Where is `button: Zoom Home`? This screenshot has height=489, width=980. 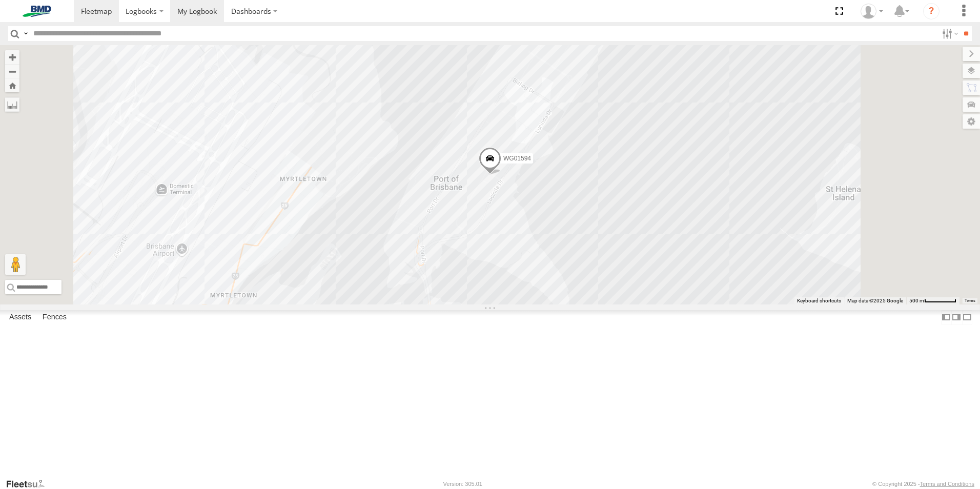 button: Zoom Home is located at coordinates (13, 85).